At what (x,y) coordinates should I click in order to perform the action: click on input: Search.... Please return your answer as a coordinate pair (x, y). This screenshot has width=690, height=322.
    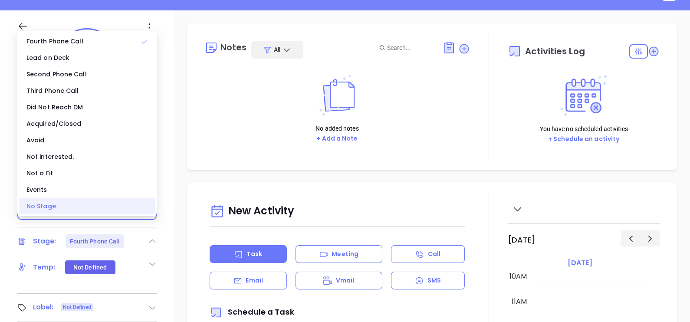
    Looking at the image, I should click on (410, 48).